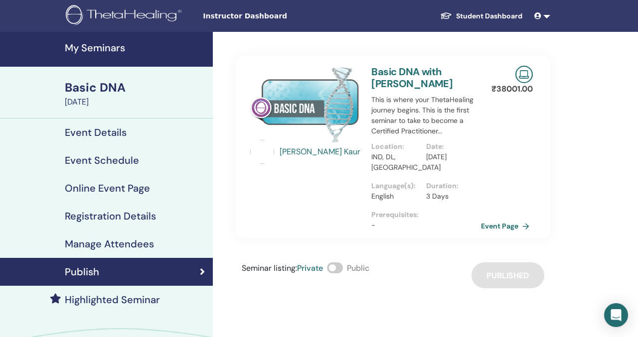 The width and height of the screenshot is (638, 337). I want to click on a: Student Dashboard, so click(481, 16).